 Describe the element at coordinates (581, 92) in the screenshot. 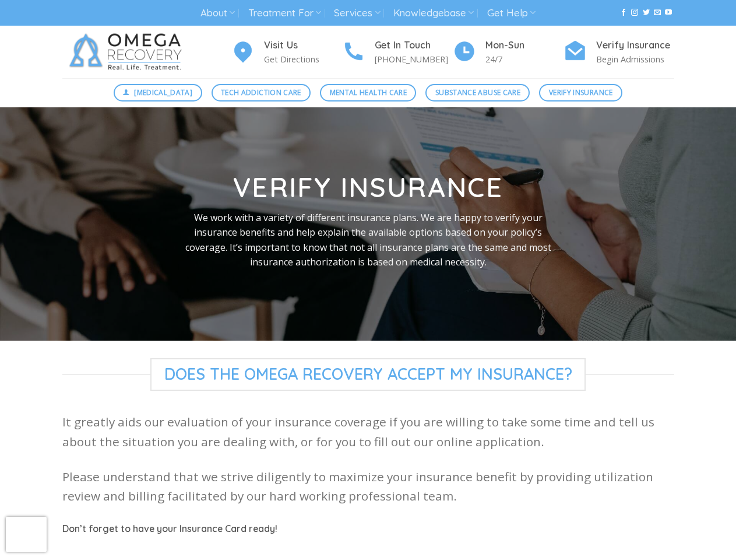

I see `span: Verify Insurance` at that location.